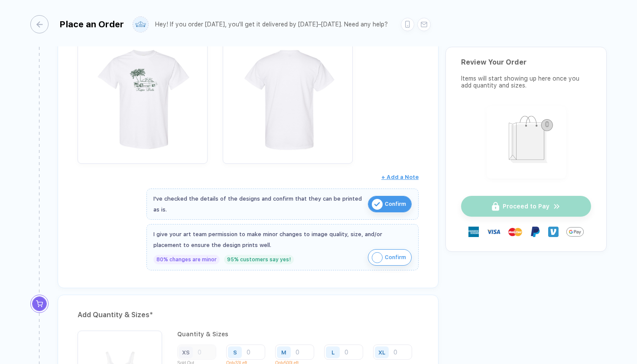 This screenshot has width=637, height=364. Describe the element at coordinates (526, 62) in the screenshot. I see `div: Review Your Order` at that location.